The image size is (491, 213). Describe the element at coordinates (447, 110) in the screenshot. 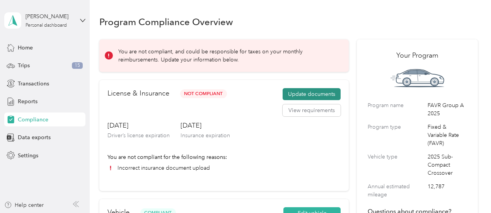

I see `span: FAVR Group A 2025` at that location.